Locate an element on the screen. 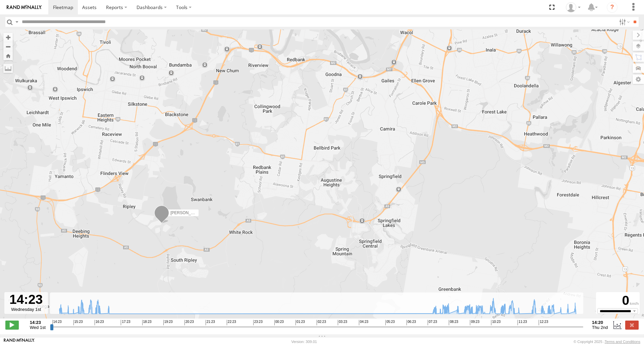  span: 05:23 is located at coordinates (390, 323).